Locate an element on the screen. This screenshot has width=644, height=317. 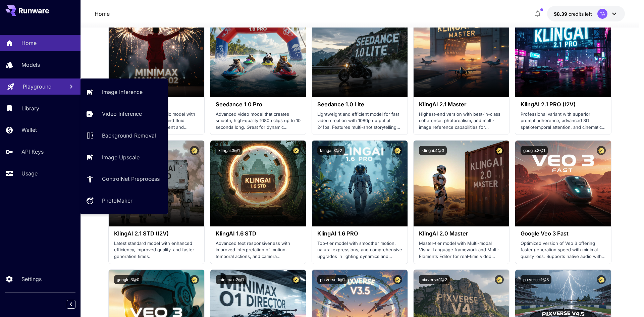
p: Models is located at coordinates (31, 65).